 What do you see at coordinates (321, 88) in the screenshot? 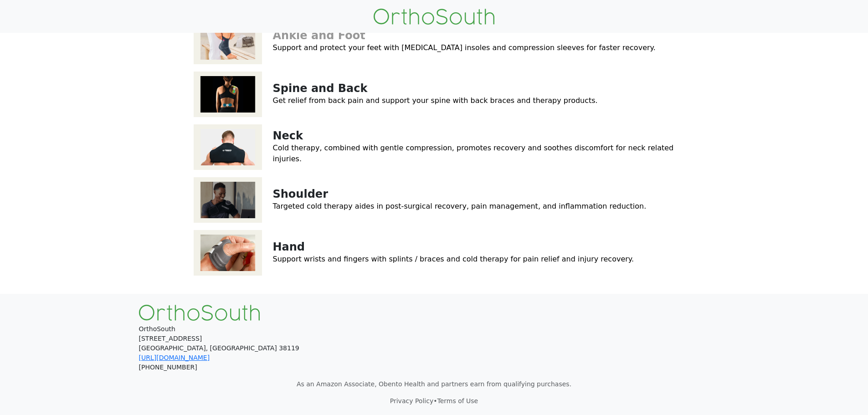
I see `a: Spine and Back` at bounding box center [321, 88].